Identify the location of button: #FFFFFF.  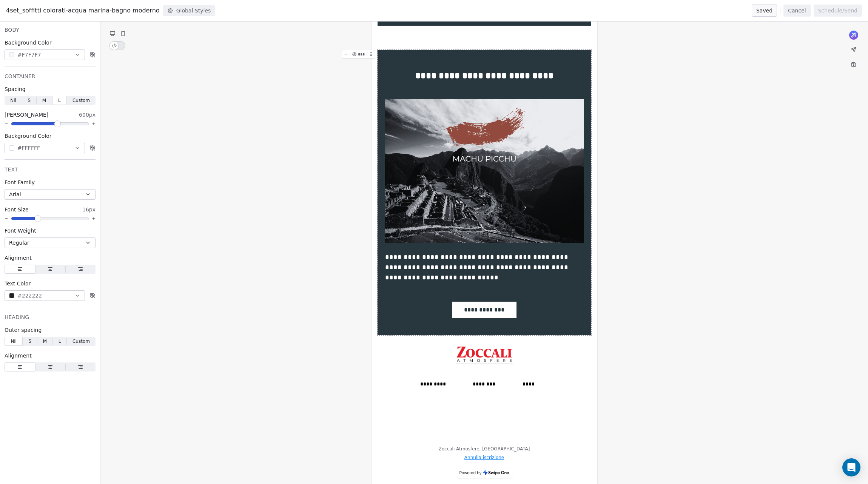
(44, 148).